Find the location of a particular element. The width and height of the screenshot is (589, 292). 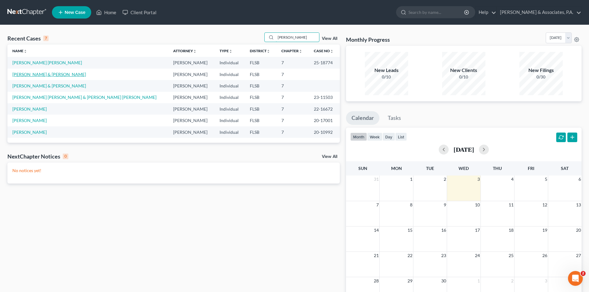

span: 13 is located at coordinates (578, 205).